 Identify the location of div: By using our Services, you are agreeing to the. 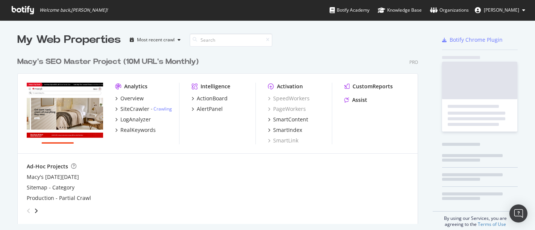
(475, 219).